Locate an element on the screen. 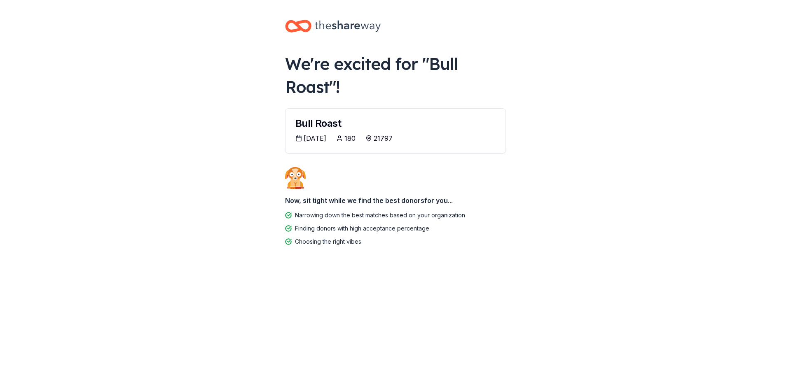 The width and height of the screenshot is (791, 375). div: 180 is located at coordinates (350, 138).